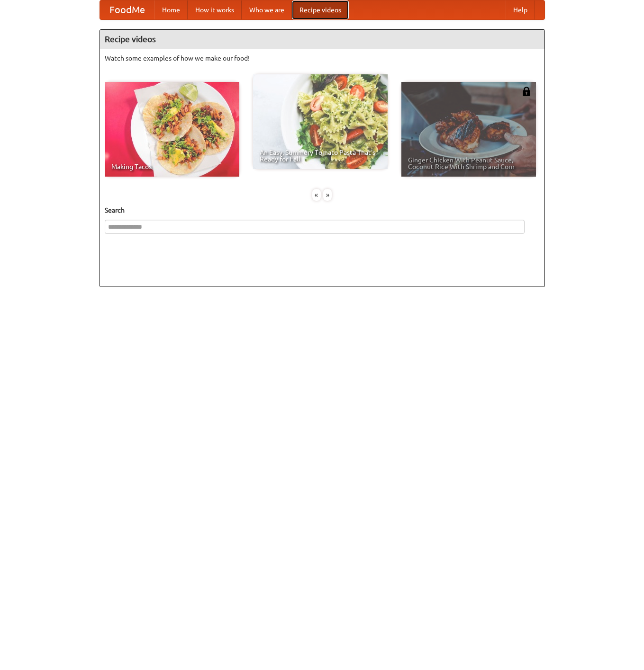  Describe the element at coordinates (127, 10) in the screenshot. I see `a: FoodMe` at that location.